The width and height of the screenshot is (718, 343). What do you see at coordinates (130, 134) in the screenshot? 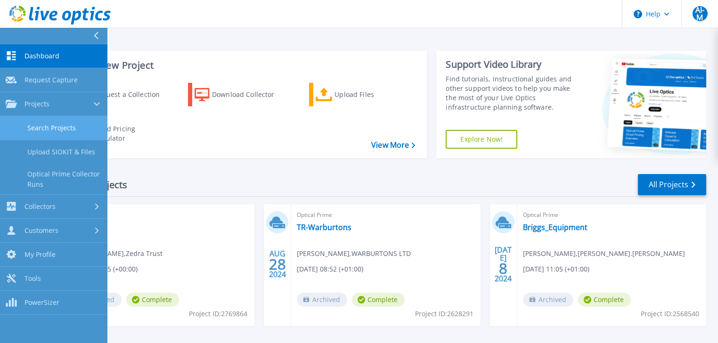
I see `div: Cloud Pricing Calculator` at bounding box center [130, 134].